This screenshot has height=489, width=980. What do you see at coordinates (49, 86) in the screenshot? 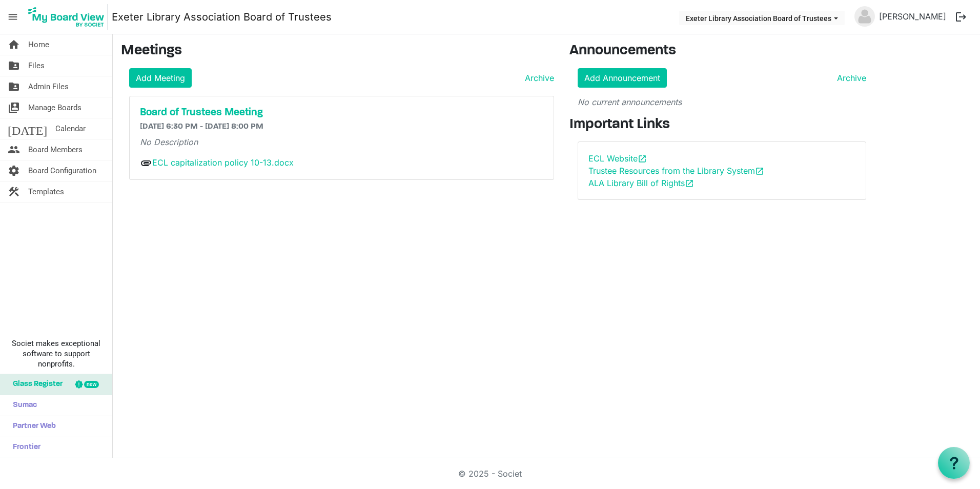
I see `span: Admin Files` at bounding box center [49, 86].